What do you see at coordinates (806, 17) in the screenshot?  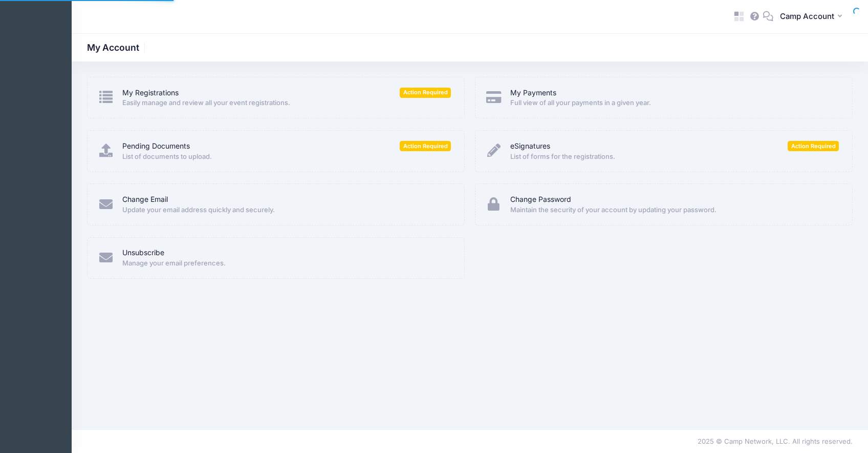 I see `span: Camp Account` at bounding box center [806, 17].